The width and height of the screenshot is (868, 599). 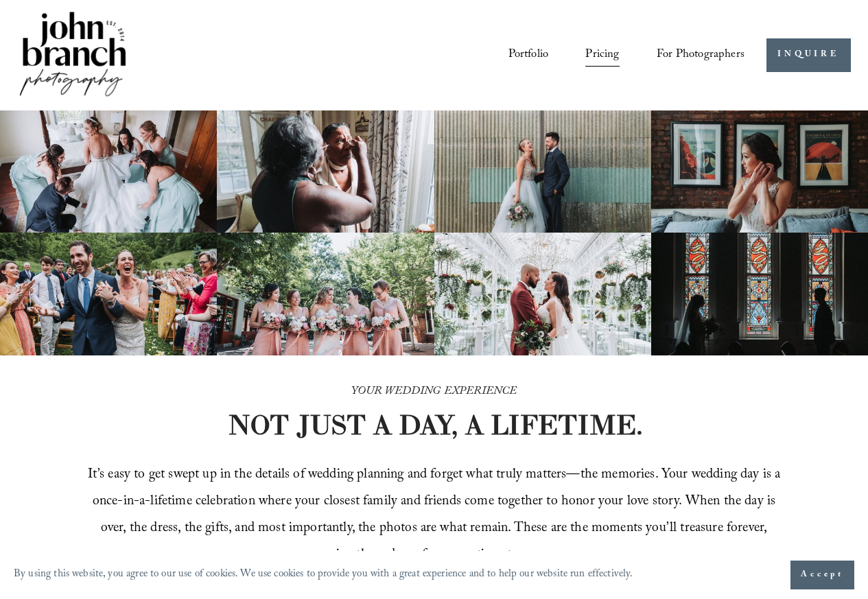 What do you see at coordinates (528, 54) in the screenshot?
I see `a: Portfolio` at bounding box center [528, 54].